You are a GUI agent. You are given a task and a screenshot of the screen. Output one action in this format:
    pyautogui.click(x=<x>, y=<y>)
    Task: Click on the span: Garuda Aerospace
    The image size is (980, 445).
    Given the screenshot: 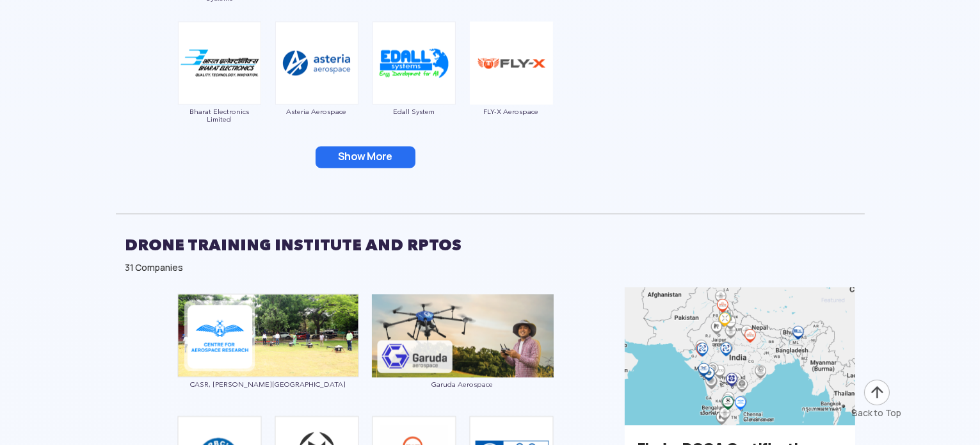 What is the action you would take?
    pyautogui.click(x=462, y=385)
    